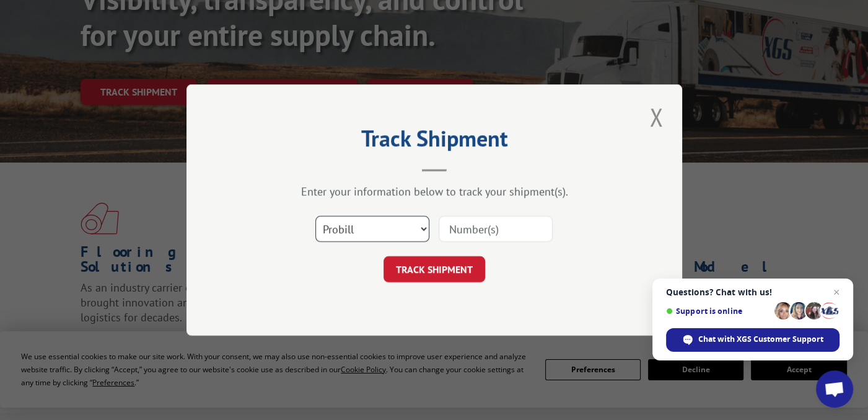 The width and height of the screenshot is (868, 420). What do you see at coordinates (434, 269) in the screenshot?
I see `button: TRACK SHIPMENT` at bounding box center [434, 269].